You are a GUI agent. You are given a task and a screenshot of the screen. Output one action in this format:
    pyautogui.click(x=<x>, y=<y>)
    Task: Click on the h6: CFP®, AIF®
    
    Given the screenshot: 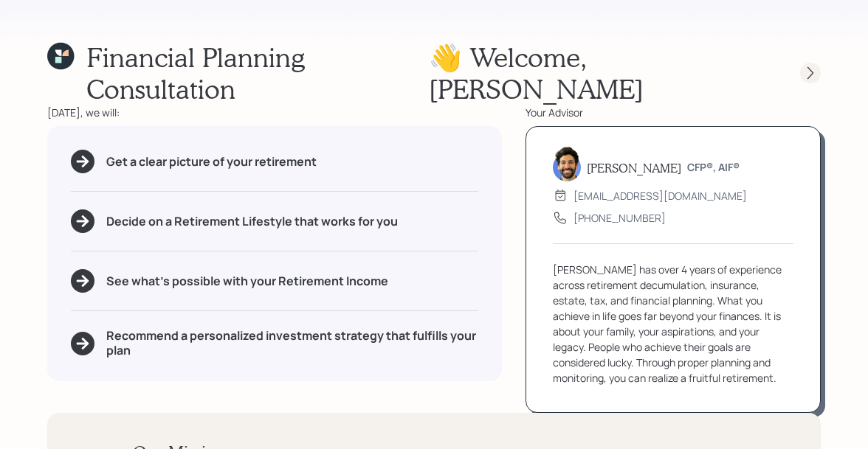 What is the action you would take?
    pyautogui.click(x=713, y=167)
    